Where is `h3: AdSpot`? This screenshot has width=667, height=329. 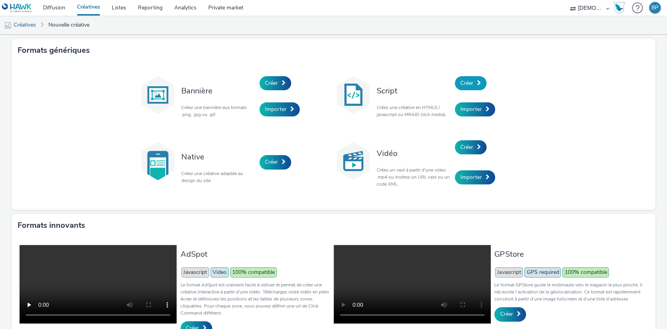
h3: AdSpot is located at coordinates (255, 254).